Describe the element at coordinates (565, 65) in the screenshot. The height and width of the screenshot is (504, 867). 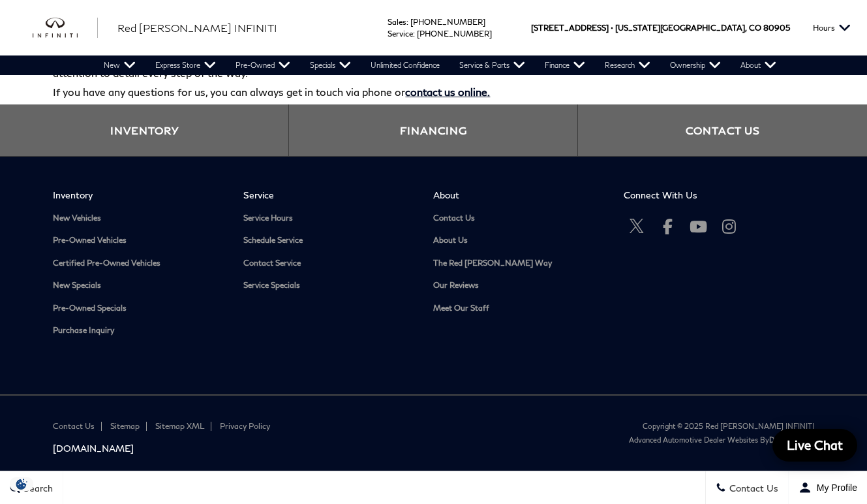
I see `a: Finance` at that location.